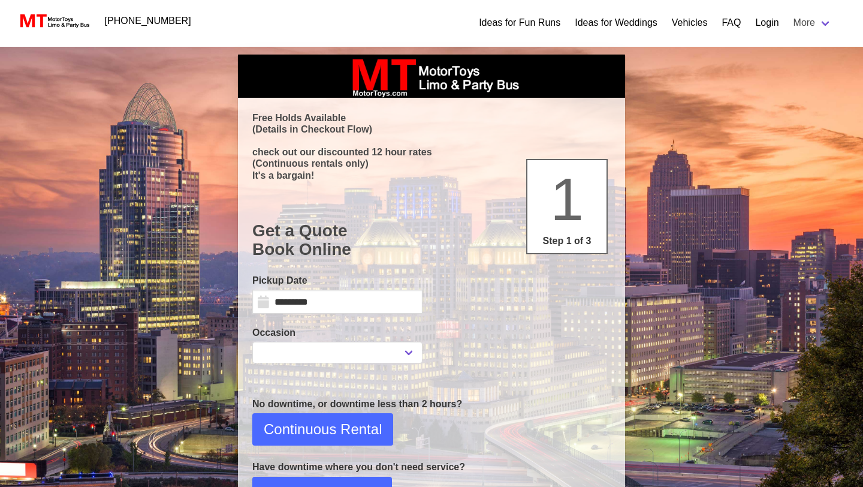 This screenshot has height=487, width=863. What do you see at coordinates (567, 241) in the screenshot?
I see `p: Step 1 of 3` at bounding box center [567, 241].